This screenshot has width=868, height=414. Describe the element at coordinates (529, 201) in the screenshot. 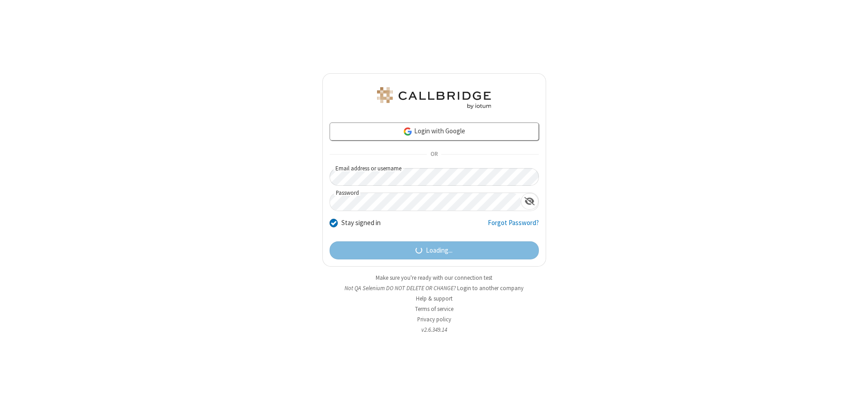

I see `div: Show password` at that location.